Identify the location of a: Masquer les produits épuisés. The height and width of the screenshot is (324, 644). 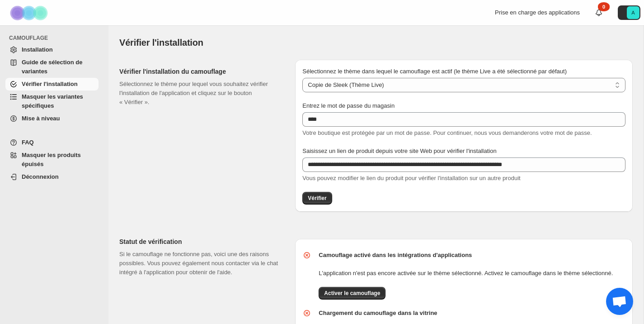
(52, 160).